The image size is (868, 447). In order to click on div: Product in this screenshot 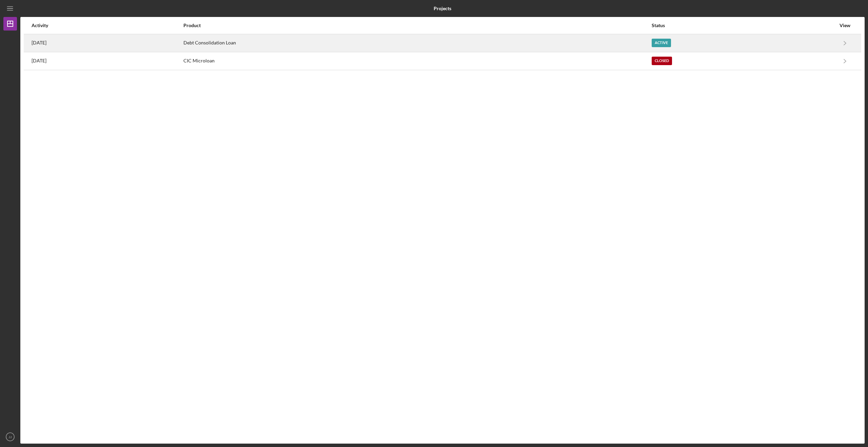, I will do `click(417, 25)`.